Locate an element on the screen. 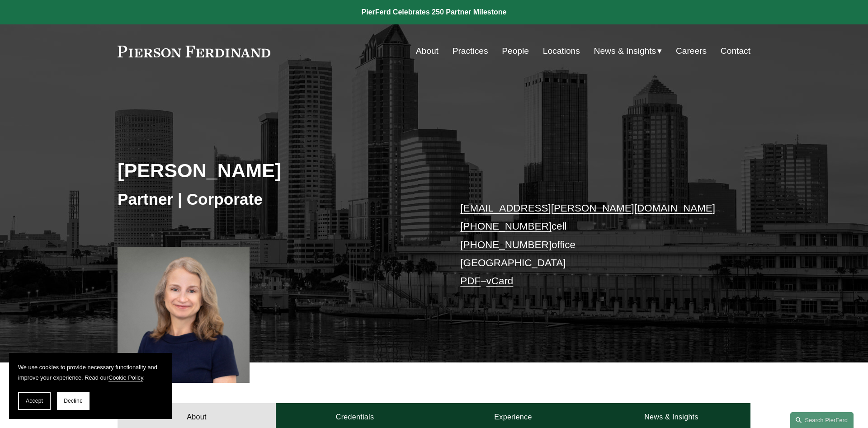  button: Accept is located at coordinates (34, 401).